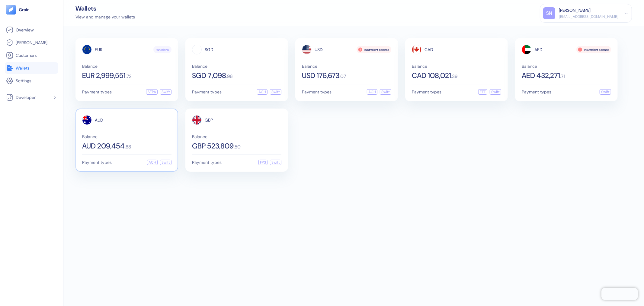 The height and width of the screenshot is (306, 644). What do you see at coordinates (318, 49) in the screenshot?
I see `span: USD` at bounding box center [318, 49].